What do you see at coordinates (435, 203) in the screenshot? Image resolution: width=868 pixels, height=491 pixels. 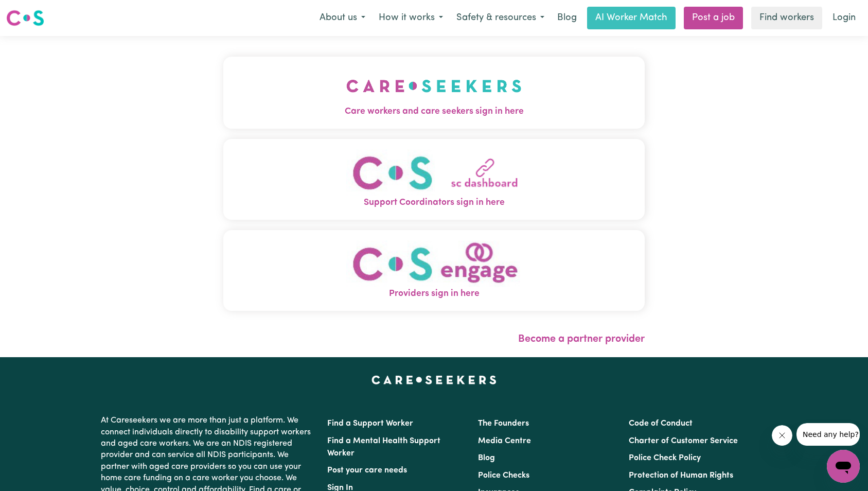 I see `span: Support Coordinators sign in here` at bounding box center [435, 203].